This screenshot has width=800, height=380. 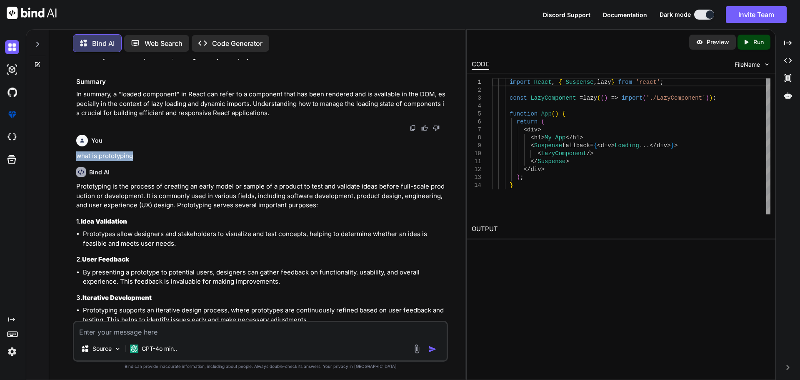 I want to click on strong: User Feedback, so click(x=105, y=259).